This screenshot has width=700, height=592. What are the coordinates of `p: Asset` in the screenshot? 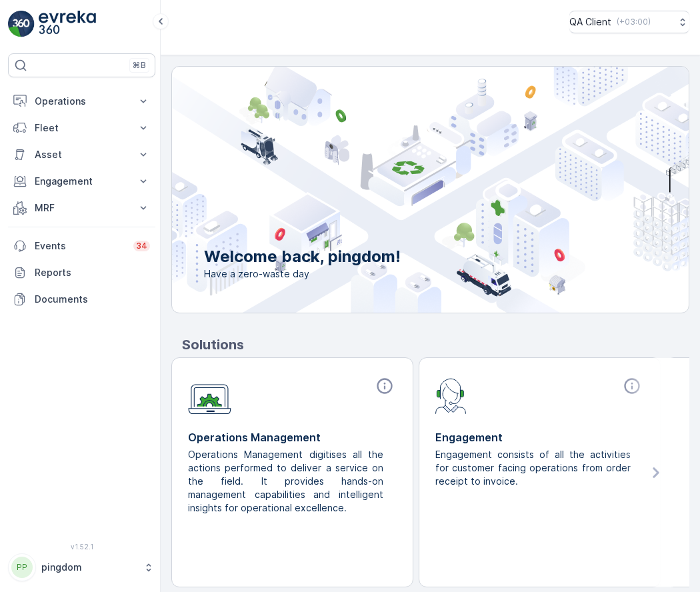 It's located at (81, 155).